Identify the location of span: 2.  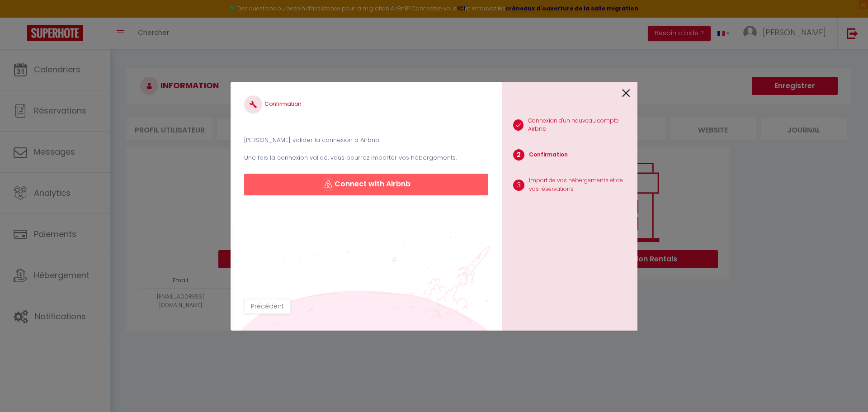
(519, 154).